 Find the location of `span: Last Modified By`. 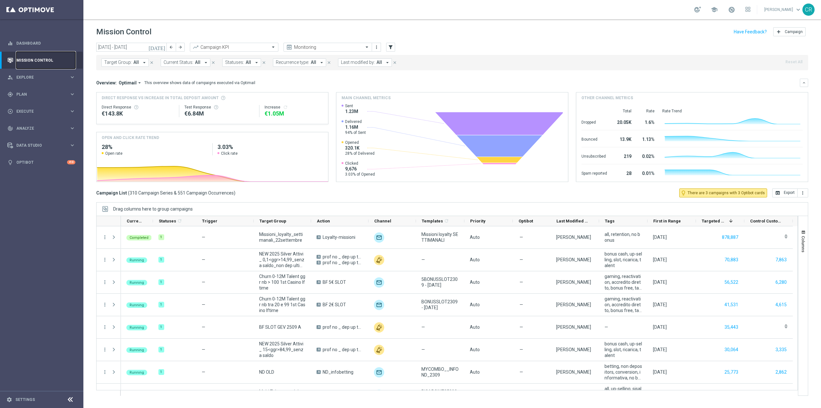

span: Last Modified By is located at coordinates (572, 221).